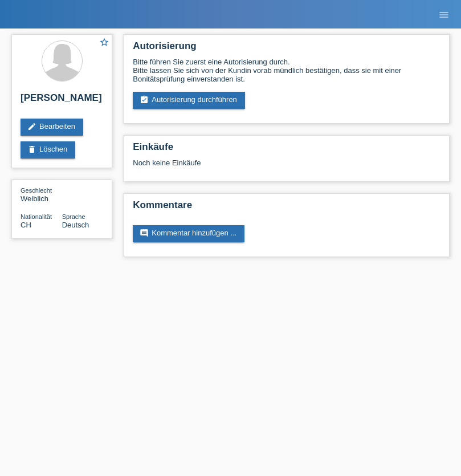  Describe the element at coordinates (32, 149) in the screenshot. I see `i: delete` at that location.